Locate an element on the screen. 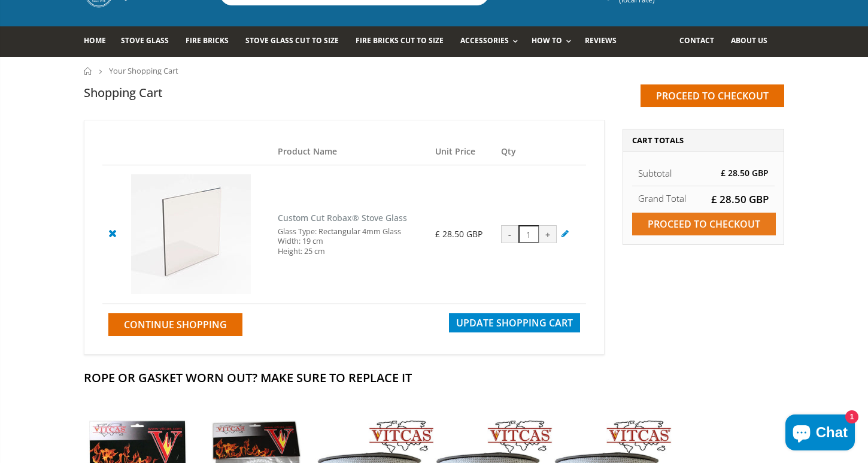 This screenshot has width=868, height=463. a: Stove Glass is located at coordinates (149, 42).